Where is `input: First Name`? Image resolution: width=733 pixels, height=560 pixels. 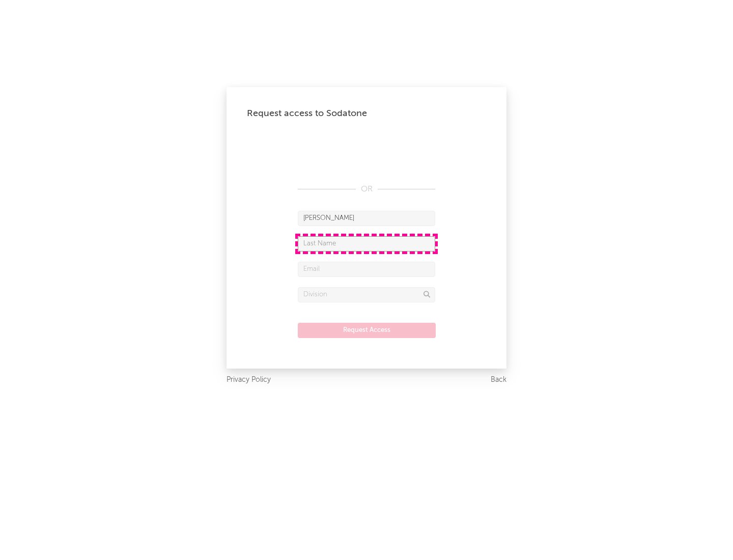
input: First Name is located at coordinates (367, 218).